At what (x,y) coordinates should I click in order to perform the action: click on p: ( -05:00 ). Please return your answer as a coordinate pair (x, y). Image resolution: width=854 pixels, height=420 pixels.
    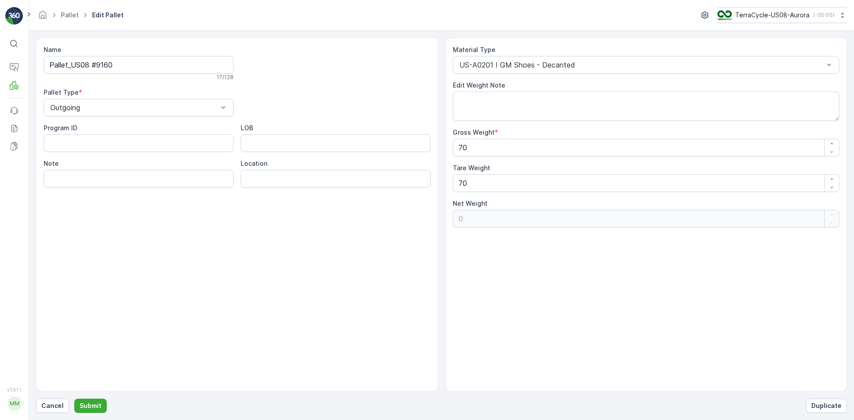
    Looking at the image, I should click on (823, 15).